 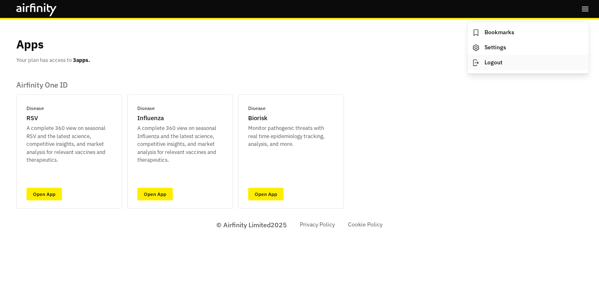 I want to click on p: Apps, so click(x=30, y=44).